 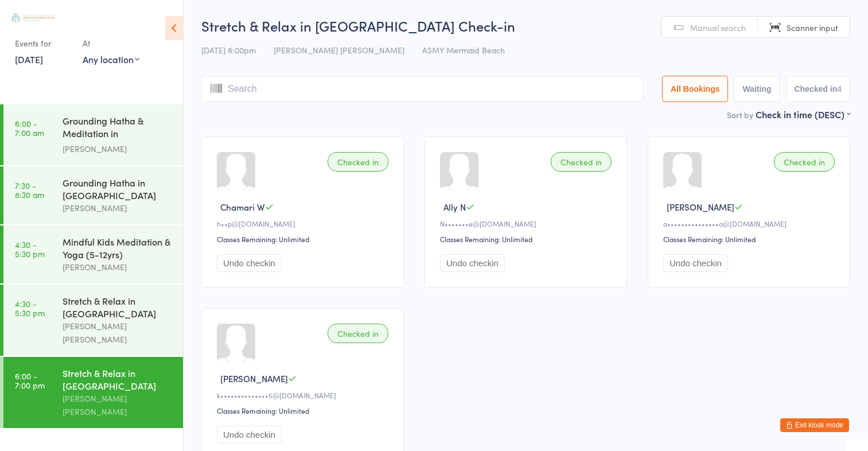 What do you see at coordinates (740, 115) in the screenshot?
I see `label: Sort by` at bounding box center [740, 115].